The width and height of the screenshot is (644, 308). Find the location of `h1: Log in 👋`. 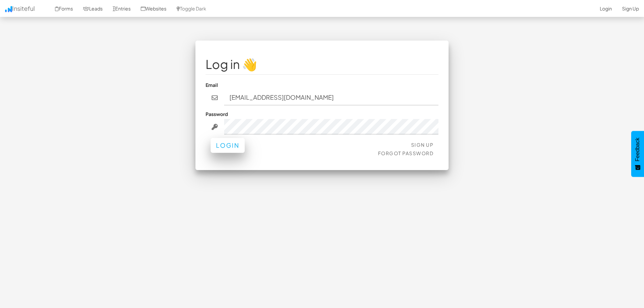

h1: Log in 👋 is located at coordinates (322, 64).